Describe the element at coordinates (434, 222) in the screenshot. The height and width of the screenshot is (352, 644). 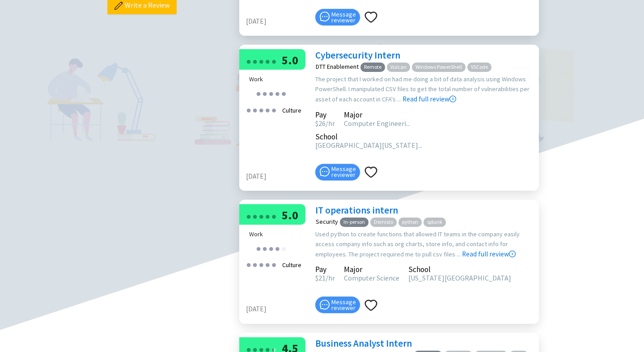
I see `span: splunk` at that location.